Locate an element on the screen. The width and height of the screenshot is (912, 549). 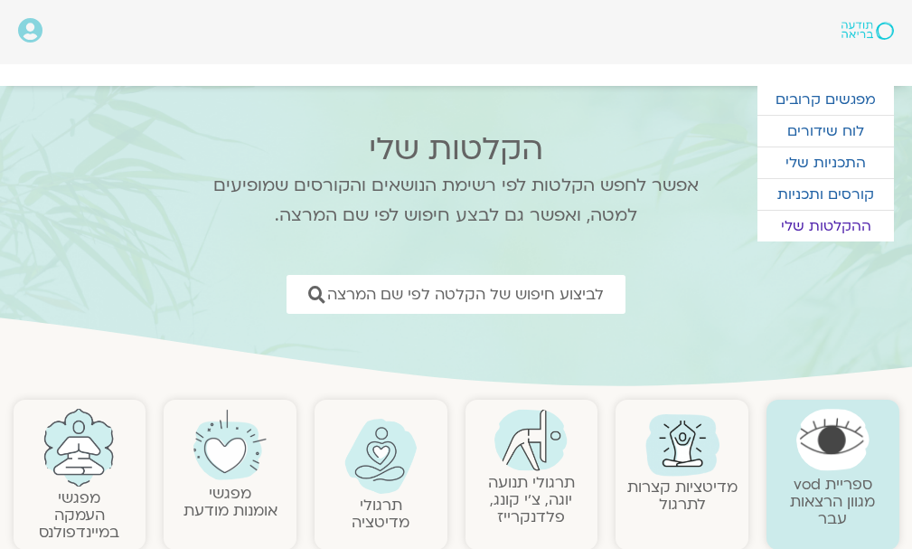
a: מדיטציות קצרות לתרגול is located at coordinates (682, 495).